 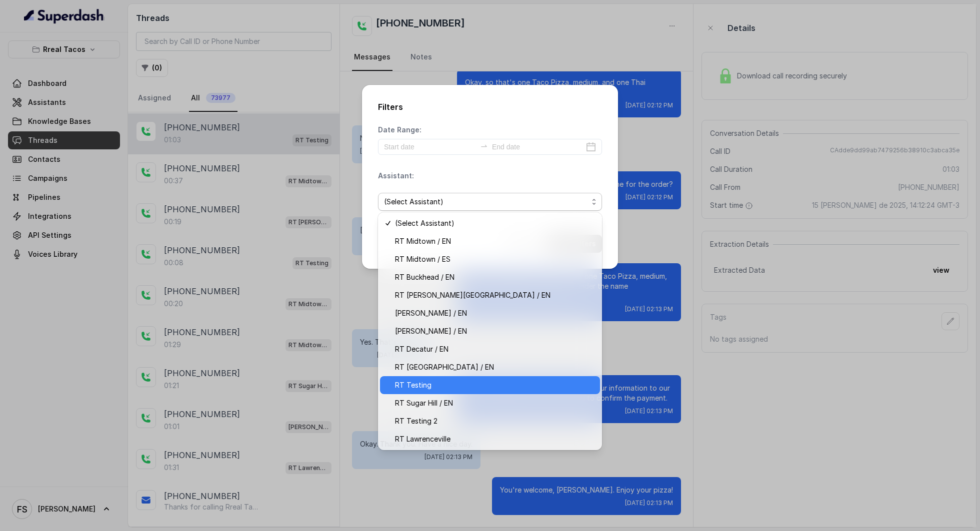 What do you see at coordinates (494, 259) in the screenshot?
I see `span: RT Midtown / ES` at bounding box center [494, 259].